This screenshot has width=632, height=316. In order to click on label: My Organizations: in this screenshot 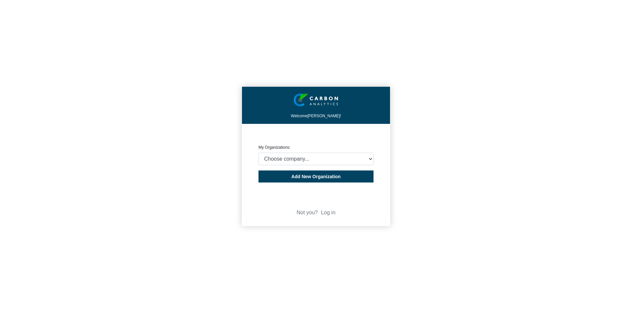, I will do `click(274, 147)`.